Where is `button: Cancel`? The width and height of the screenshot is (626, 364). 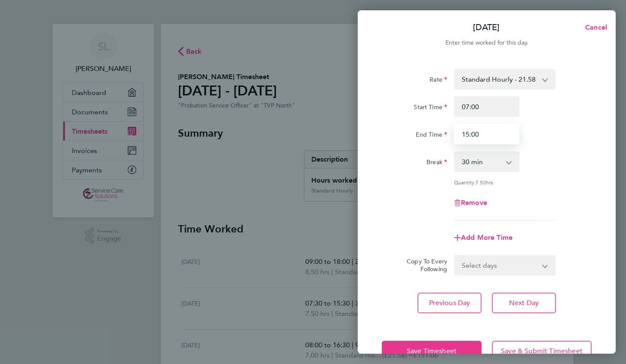 button: Cancel is located at coordinates (593, 28).